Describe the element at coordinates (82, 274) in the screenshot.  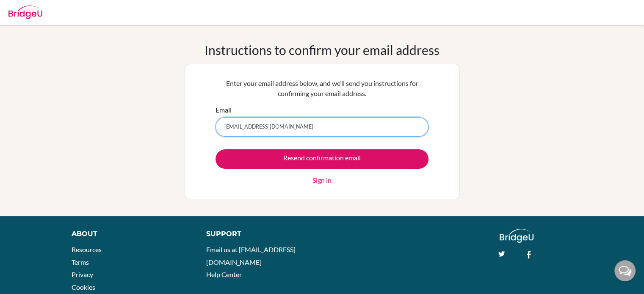
I see `a: Privacy` at that location.